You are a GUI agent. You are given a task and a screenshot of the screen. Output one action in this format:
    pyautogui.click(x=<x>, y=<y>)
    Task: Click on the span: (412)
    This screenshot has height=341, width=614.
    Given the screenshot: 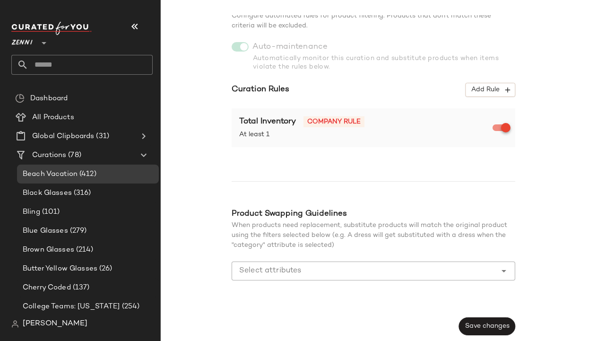 What is the action you would take?
    pyautogui.click(x=87, y=174)
    